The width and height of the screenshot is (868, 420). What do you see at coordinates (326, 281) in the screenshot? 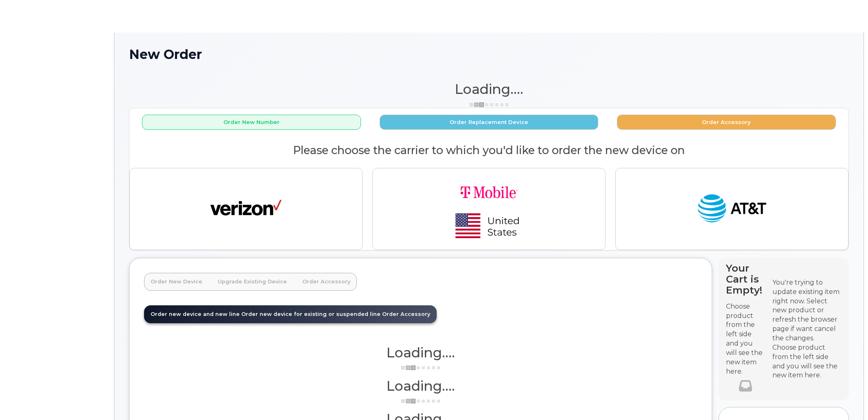
I see `a: Order Accessory` at bounding box center [326, 281].